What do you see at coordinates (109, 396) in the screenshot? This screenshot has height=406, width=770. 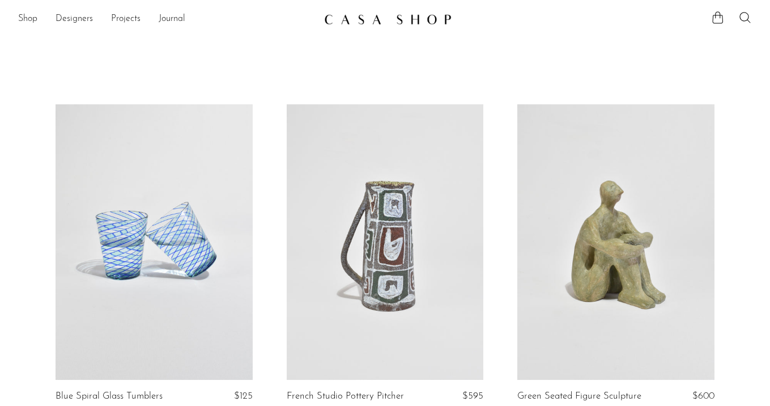 I see `a: Blue Spiral Glass Tumblers` at bounding box center [109, 396].